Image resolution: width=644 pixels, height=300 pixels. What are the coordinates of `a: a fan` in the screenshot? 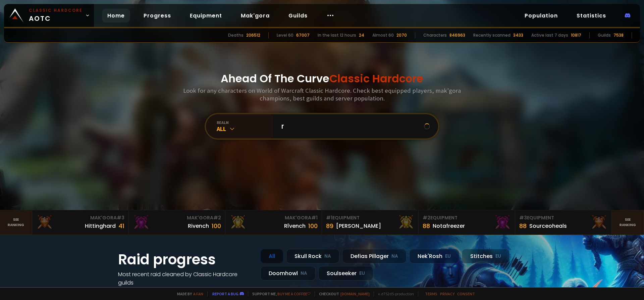 It's located at (198, 293).